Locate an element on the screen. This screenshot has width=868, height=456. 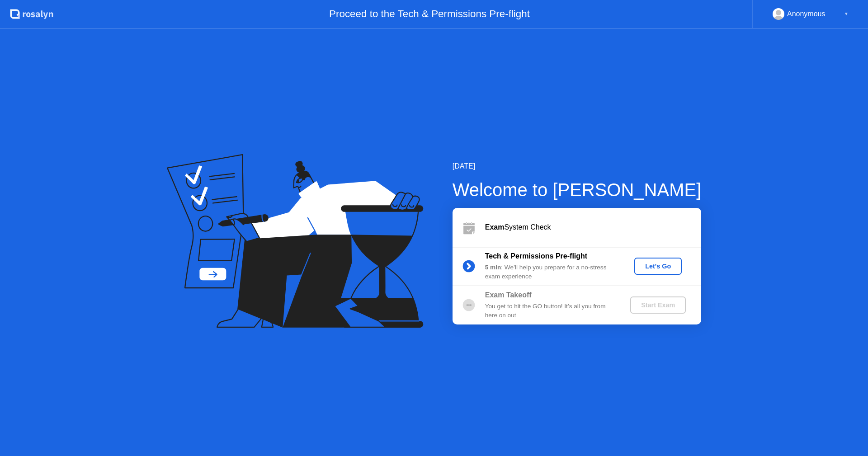
div: System Check is located at coordinates (593, 227).